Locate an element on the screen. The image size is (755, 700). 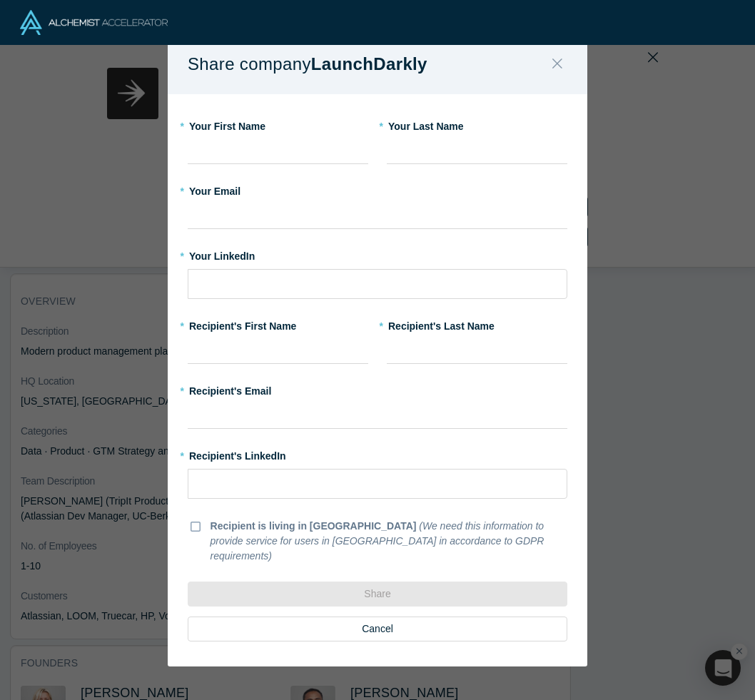
label: Your Last Name is located at coordinates (477, 125).